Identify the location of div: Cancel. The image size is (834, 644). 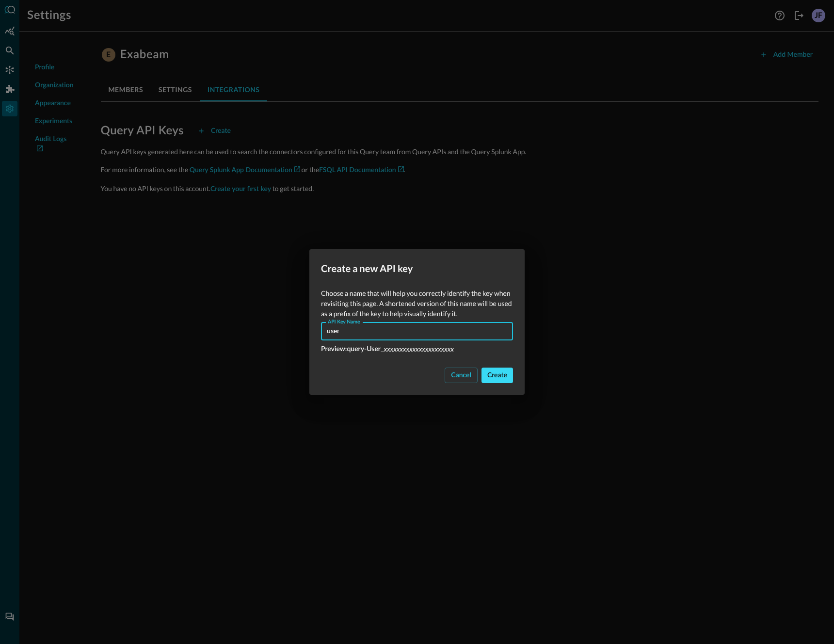
(461, 375).